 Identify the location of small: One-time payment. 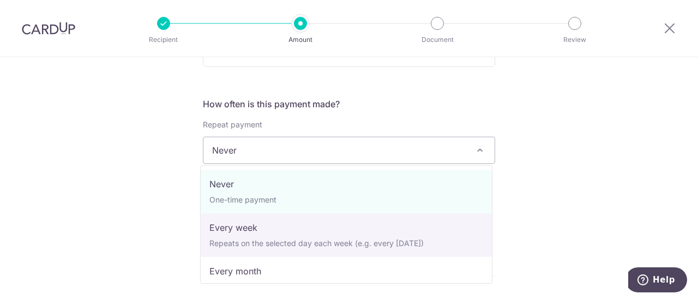
(243, 200).